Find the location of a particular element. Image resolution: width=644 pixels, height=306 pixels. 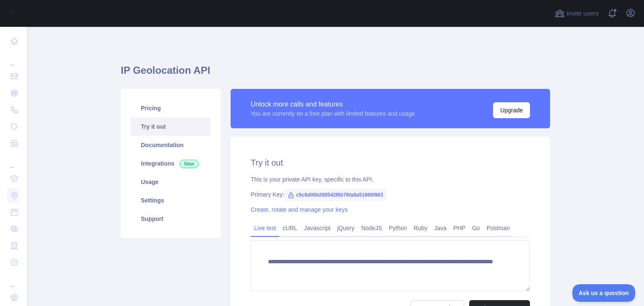

a: Try it out is located at coordinates (171, 127).